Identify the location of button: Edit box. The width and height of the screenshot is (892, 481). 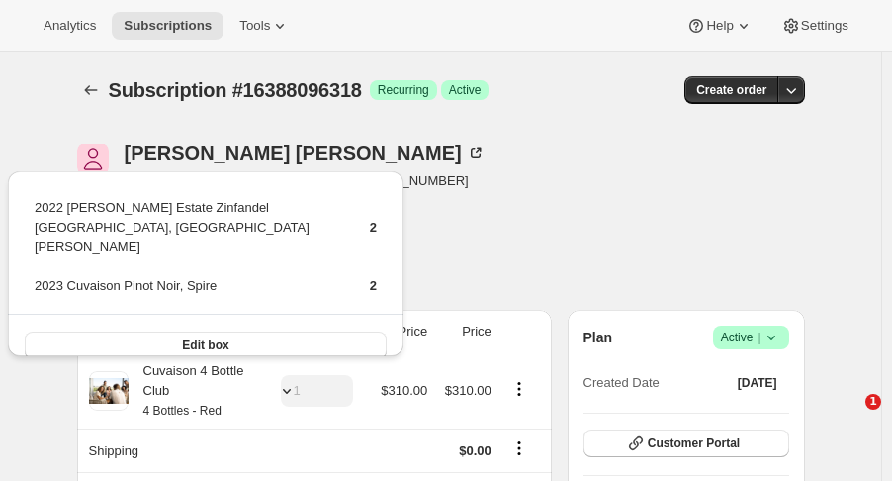
(206, 345).